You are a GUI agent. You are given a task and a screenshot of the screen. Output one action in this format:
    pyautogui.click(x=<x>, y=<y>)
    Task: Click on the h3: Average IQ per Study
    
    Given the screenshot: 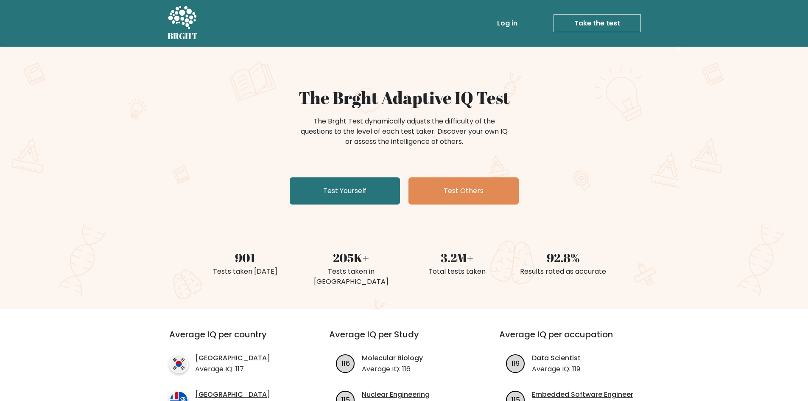 What is the action you would take?
    pyautogui.click(x=404, y=339)
    